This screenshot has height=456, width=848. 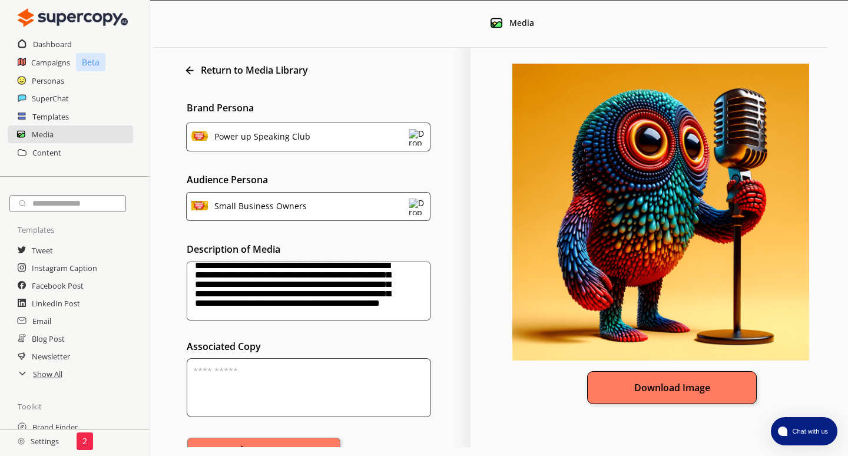 I want to click on h2: Media, so click(x=42, y=134).